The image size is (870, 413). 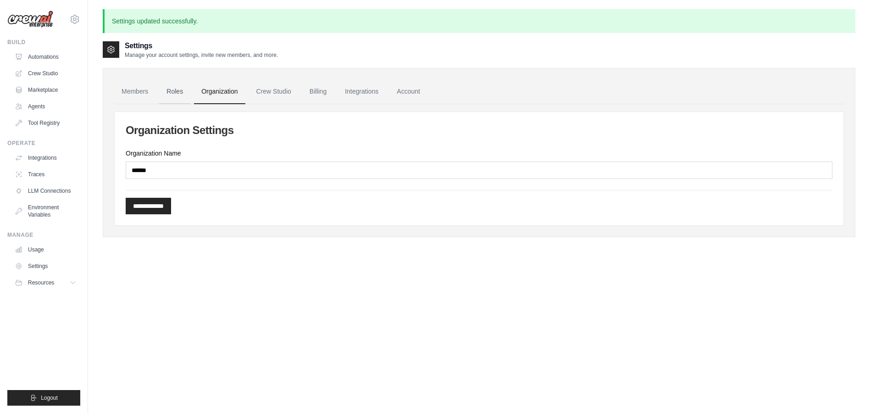 I want to click on a: Members, so click(x=135, y=92).